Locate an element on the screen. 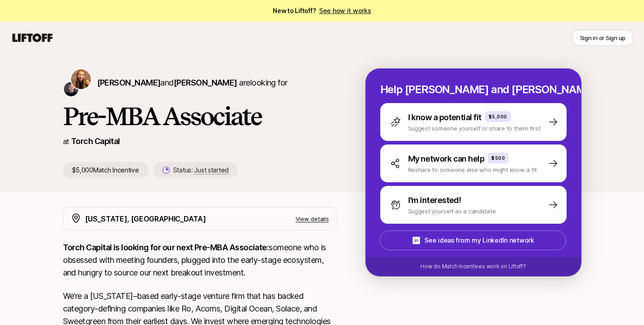 The height and width of the screenshot is (325, 644). p: someone who is obsessed with meeting founders, plugged into the early-stage ecosystem, and hungry... is located at coordinates (200, 260).